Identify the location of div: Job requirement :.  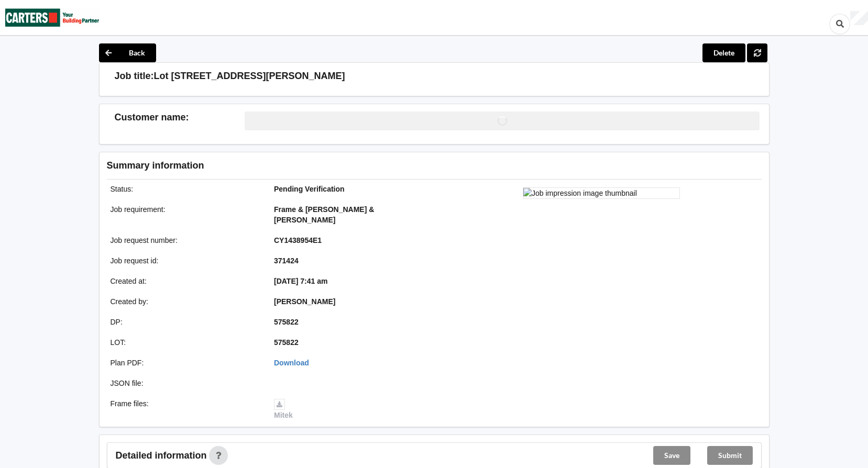
(185, 215).